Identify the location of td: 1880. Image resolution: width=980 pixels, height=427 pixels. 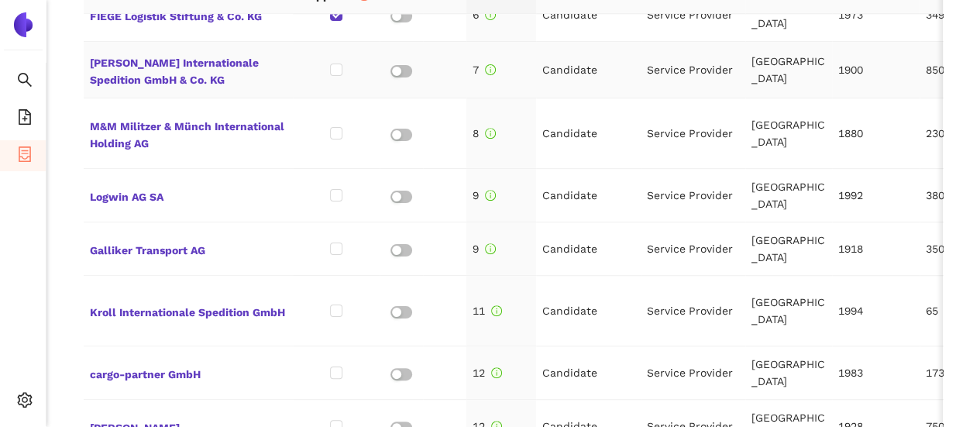
(875, 133).